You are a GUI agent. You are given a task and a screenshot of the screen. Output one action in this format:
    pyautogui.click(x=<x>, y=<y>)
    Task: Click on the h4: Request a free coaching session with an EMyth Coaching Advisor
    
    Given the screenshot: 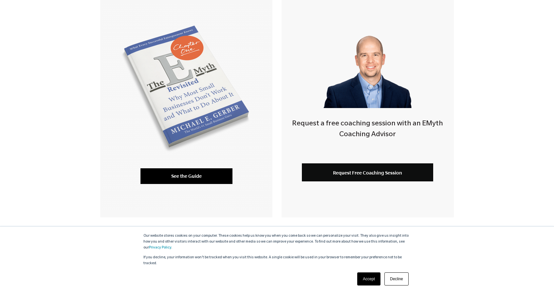 What is the action you would take?
    pyautogui.click(x=367, y=130)
    